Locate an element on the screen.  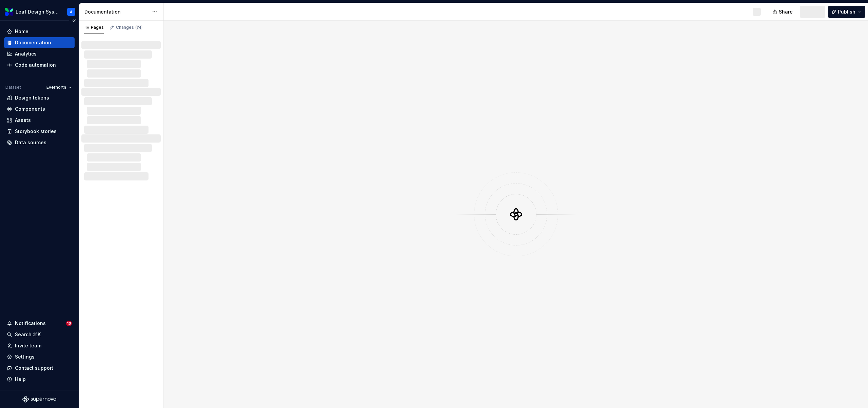
button: Search ⌘K is located at coordinates (39, 335).